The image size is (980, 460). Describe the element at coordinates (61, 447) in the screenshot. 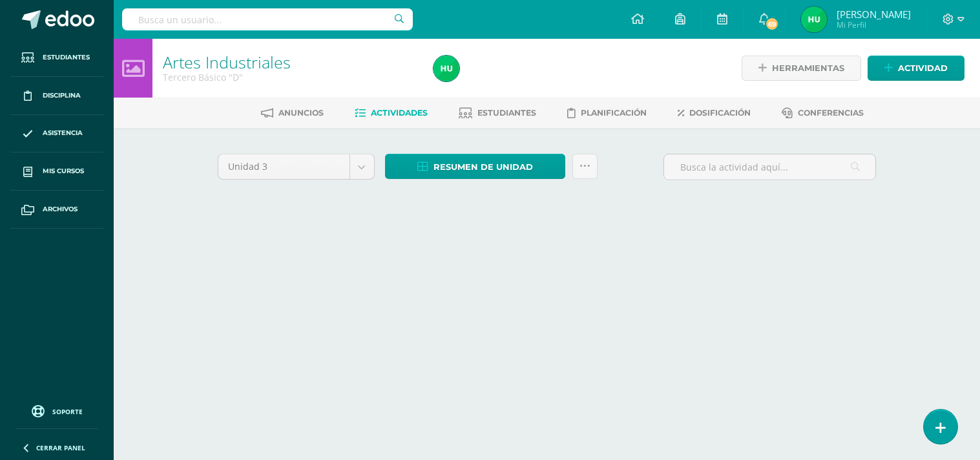

I see `span: Cerrar panel` at that location.